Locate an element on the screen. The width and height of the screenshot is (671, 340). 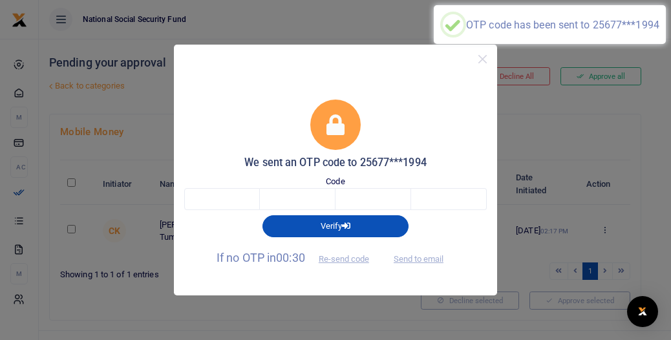
button: Close is located at coordinates (482, 59).